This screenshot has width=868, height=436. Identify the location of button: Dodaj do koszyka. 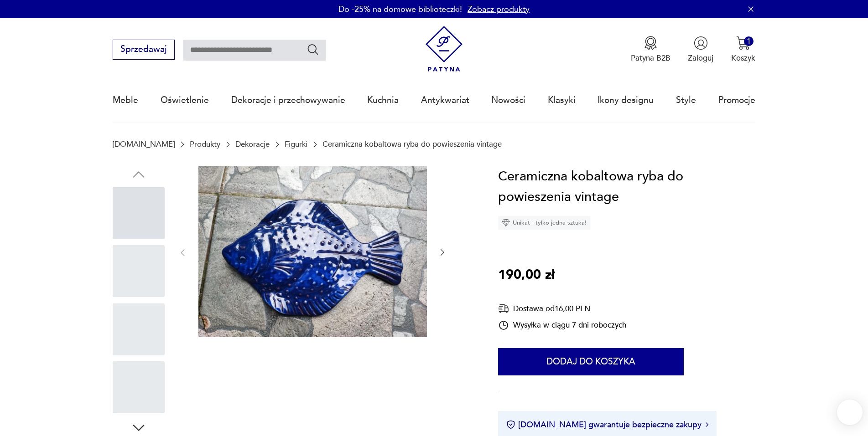
(590, 362).